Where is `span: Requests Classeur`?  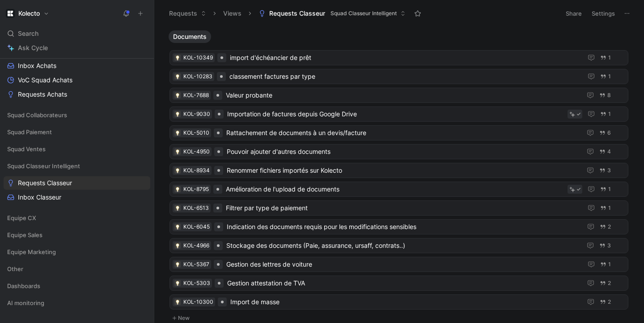
span: Requests Classeur is located at coordinates (45, 183).